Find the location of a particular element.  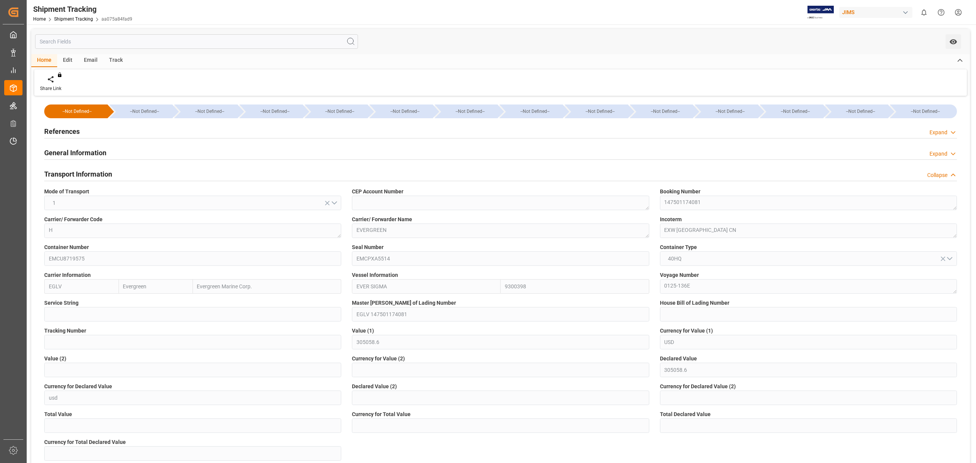

span: House Bill of Lading Number is located at coordinates (695, 303).